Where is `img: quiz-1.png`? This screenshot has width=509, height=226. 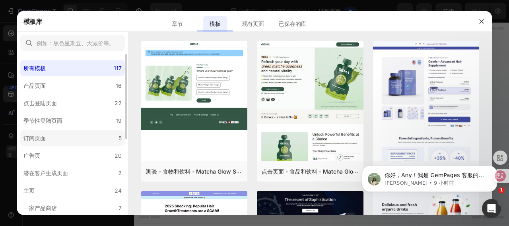
img: quiz-1.png is located at coordinates (194, 85).